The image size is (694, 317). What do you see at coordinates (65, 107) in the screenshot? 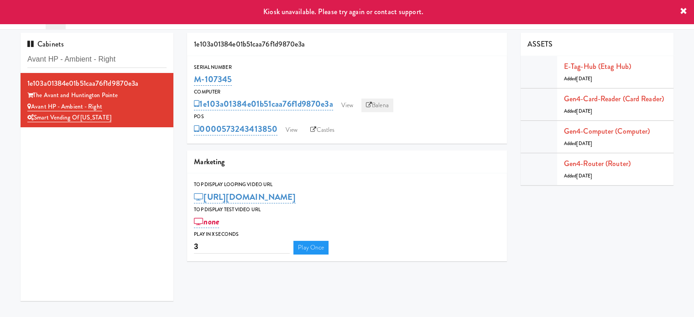
I see `a: Avant HP - Ambient - Right` at bounding box center [65, 107].